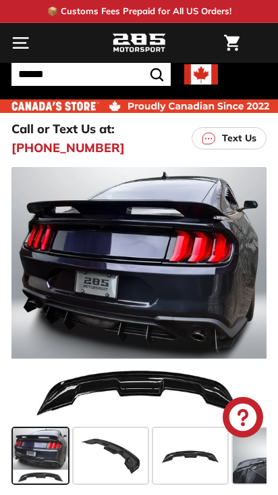  What do you see at coordinates (243, 418) in the screenshot?
I see `inbox-online-store-chat: Shopify online store chat` at bounding box center [243, 418].